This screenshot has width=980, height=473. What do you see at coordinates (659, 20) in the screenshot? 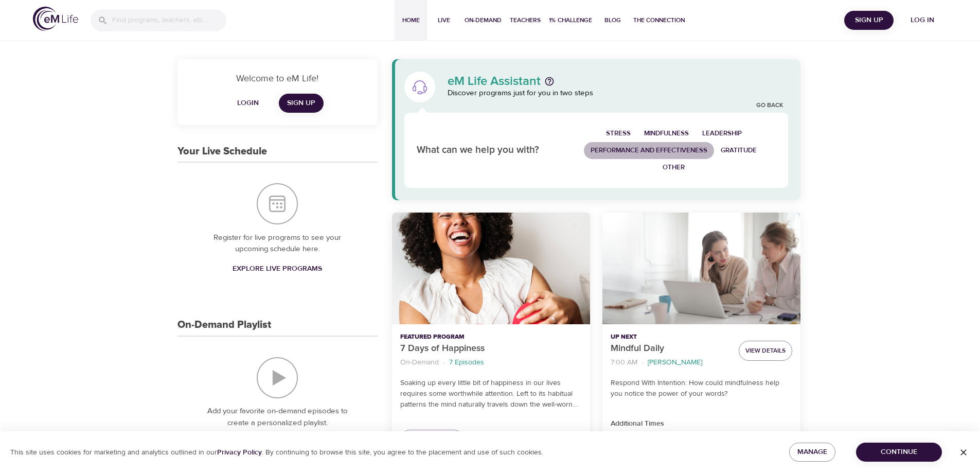
I see `span: The Connection` at bounding box center [659, 20].